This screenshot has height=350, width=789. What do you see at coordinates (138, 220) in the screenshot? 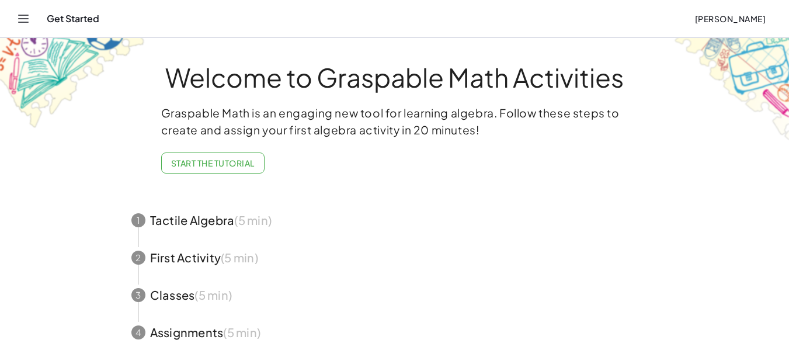
I see `div: 1` at bounding box center [138, 220].